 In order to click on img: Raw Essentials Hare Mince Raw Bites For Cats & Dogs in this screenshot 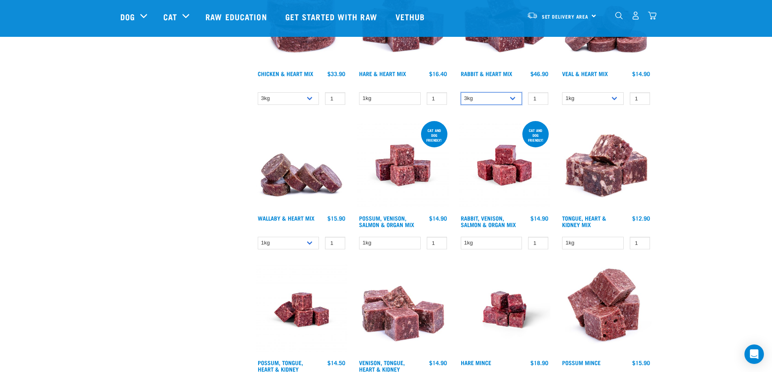, I will do `click(504, 310)`.